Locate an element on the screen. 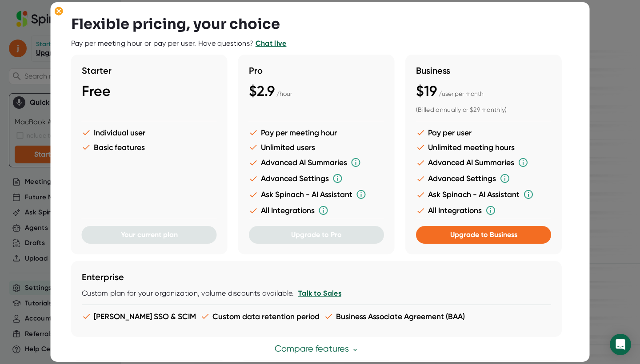 The height and width of the screenshot is (364, 640). h3: Enterprise is located at coordinates (316, 278).